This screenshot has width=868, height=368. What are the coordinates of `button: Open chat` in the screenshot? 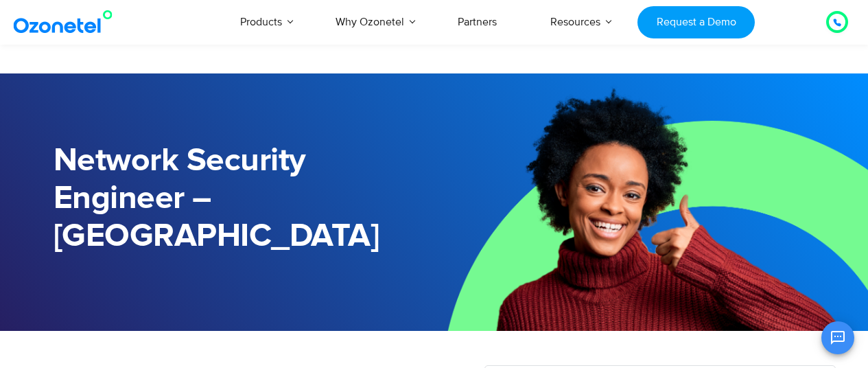 It's located at (838, 338).